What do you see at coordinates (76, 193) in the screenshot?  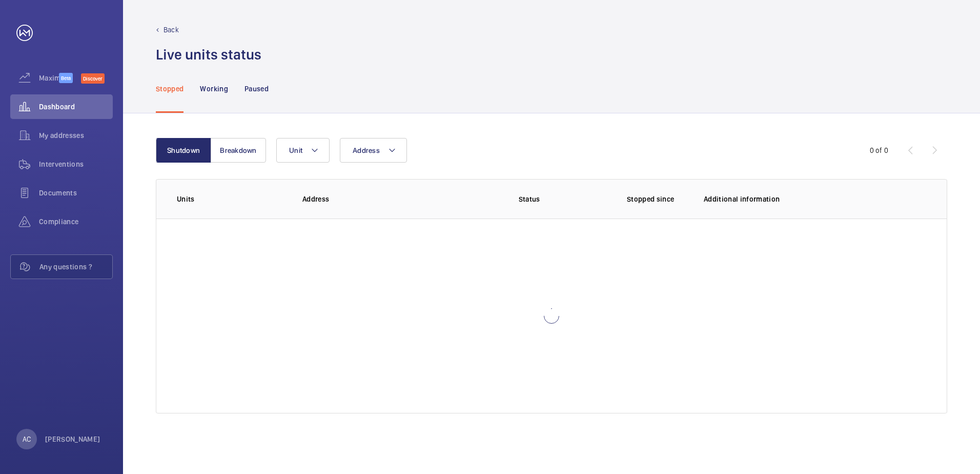 I see `span: Documents` at bounding box center [76, 193].